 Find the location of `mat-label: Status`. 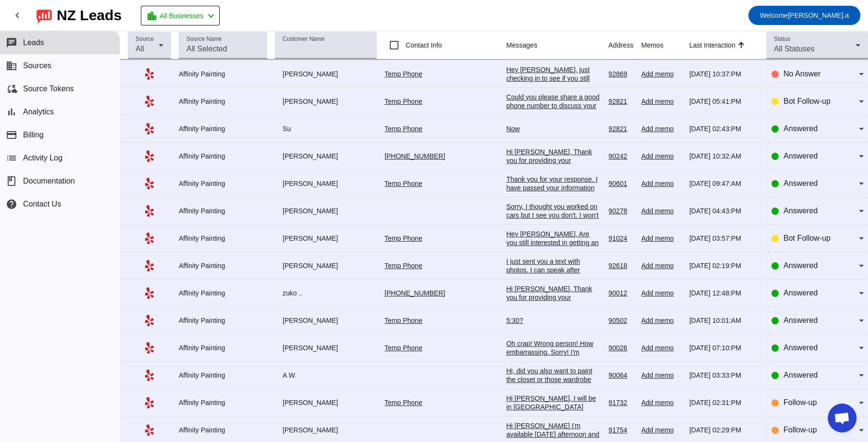

mat-label: Status is located at coordinates (782, 39).